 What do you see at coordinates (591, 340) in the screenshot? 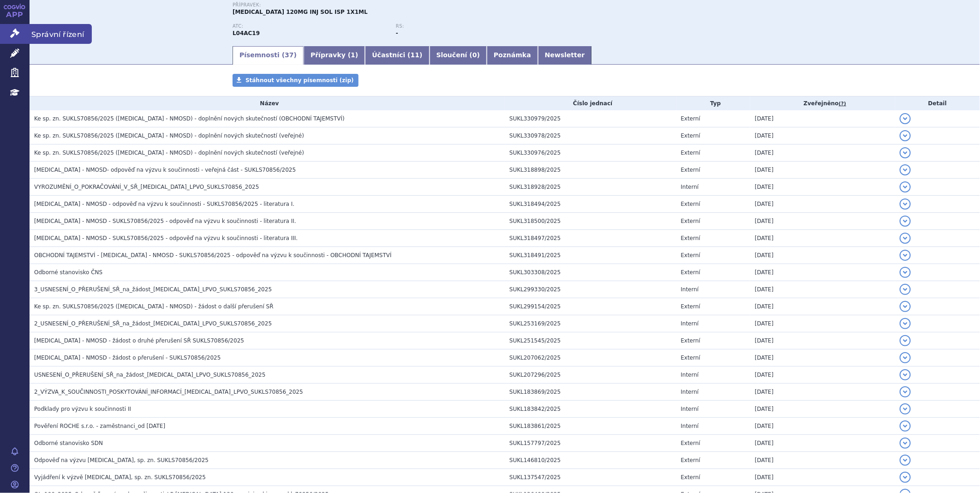
I see `td: SUKL251545/2025` at bounding box center [591, 340].